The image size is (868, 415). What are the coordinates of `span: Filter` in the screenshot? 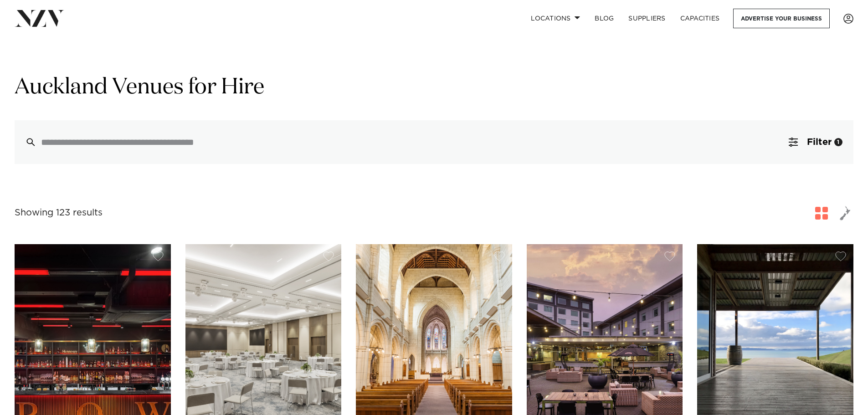 It's located at (819, 142).